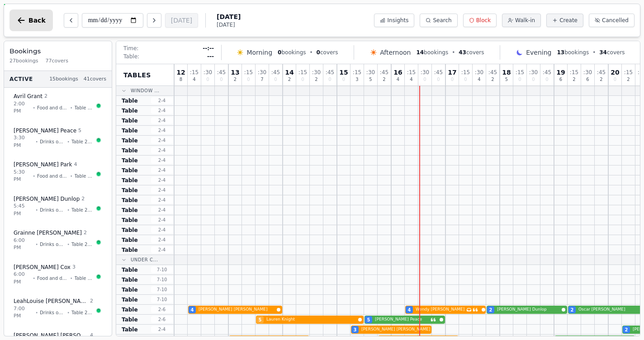  What do you see at coordinates (161, 320) in the screenshot?
I see `span: 2 - 6` at bounding box center [161, 320].